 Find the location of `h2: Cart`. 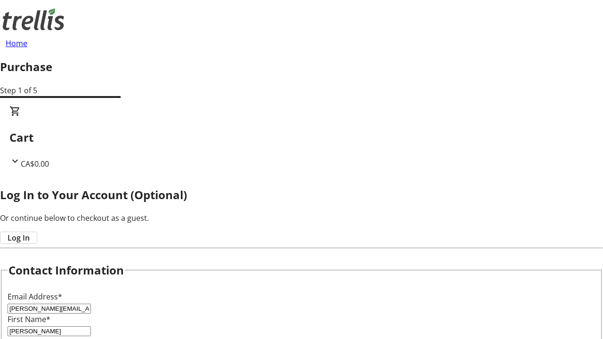

h2: Cart is located at coordinates (302, 138).